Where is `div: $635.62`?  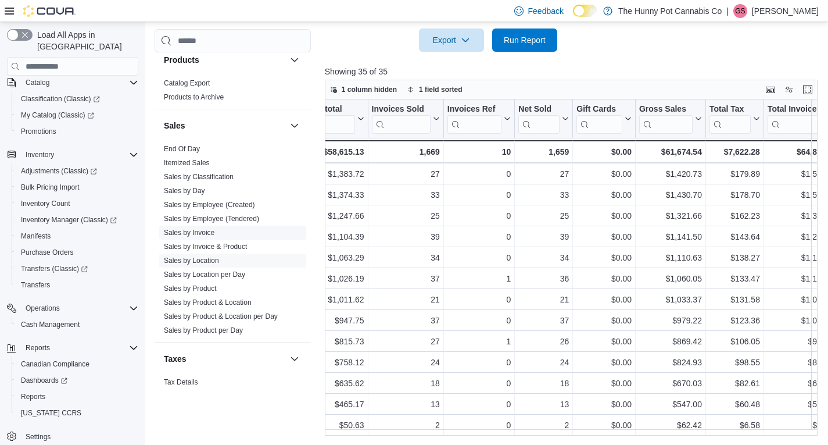 div: $635.62 is located at coordinates (331, 383).